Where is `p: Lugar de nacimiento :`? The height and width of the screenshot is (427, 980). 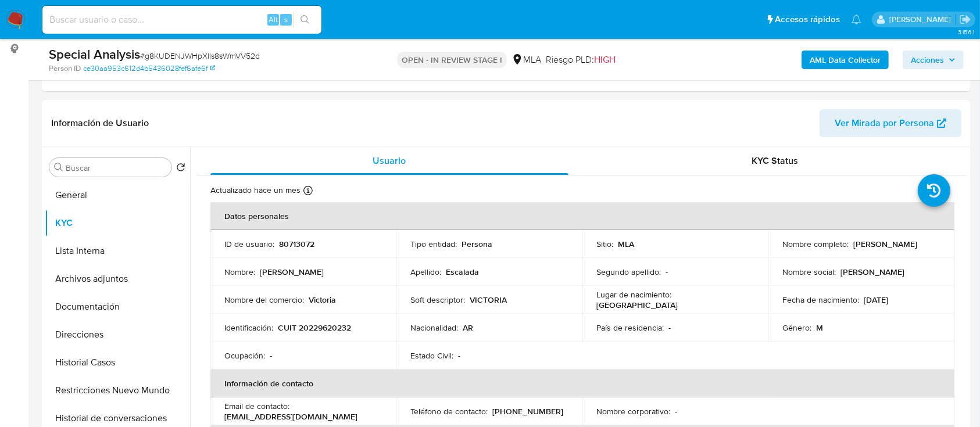 p: Lugar de nacimiento : is located at coordinates (634, 294).